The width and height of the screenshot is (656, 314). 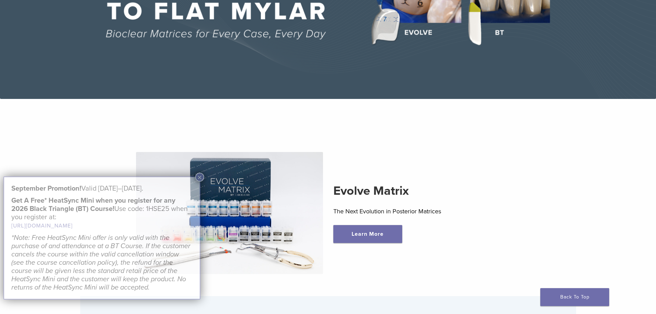 I want to click on p: The Next Evolution in Posterior Matrices, so click(x=427, y=211).